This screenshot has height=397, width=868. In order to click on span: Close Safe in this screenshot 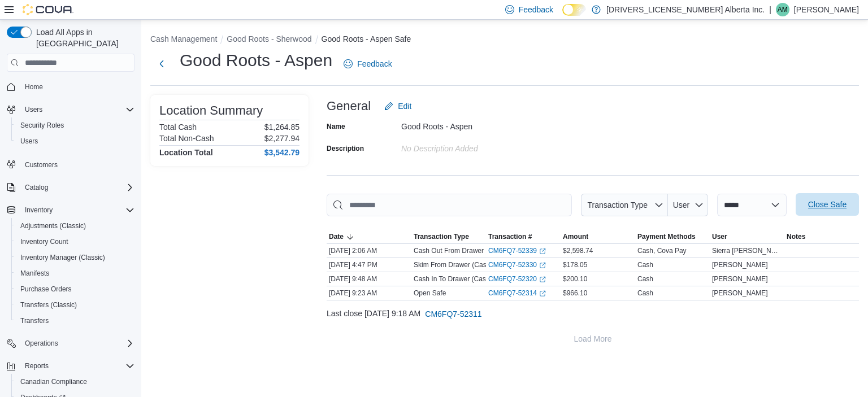, I will do `click(826, 205)`.